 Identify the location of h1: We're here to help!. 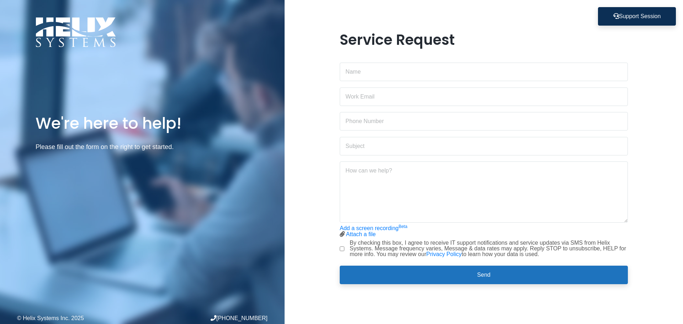
(142, 123).